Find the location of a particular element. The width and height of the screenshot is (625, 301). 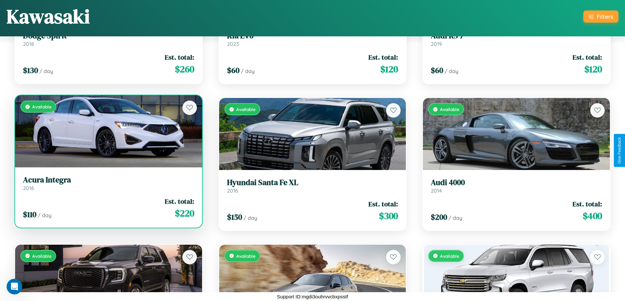

span: $ 300 is located at coordinates (388, 216).